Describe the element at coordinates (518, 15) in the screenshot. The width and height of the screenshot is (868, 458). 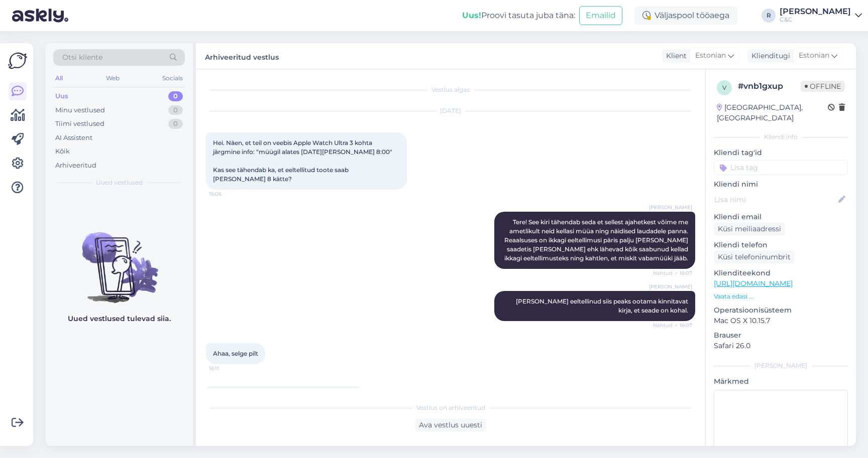
I see `div: Proovi tasuta juba täna:` at that location.